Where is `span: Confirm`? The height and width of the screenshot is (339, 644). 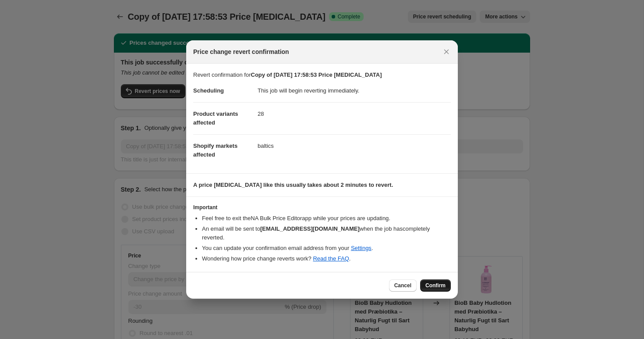
span: Confirm is located at coordinates (435, 286).